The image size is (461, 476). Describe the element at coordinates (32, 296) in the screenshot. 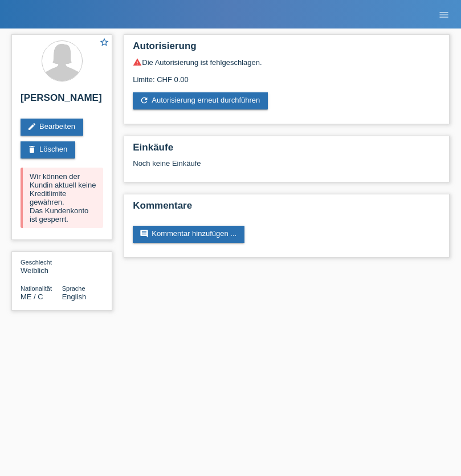

I see `span: Montenegro / C / 29.01.1996` at that location.